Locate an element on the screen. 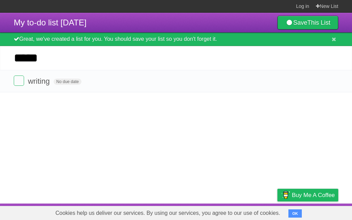 Image resolution: width=352 pixels, height=220 pixels. span: writing is located at coordinates (40, 81).